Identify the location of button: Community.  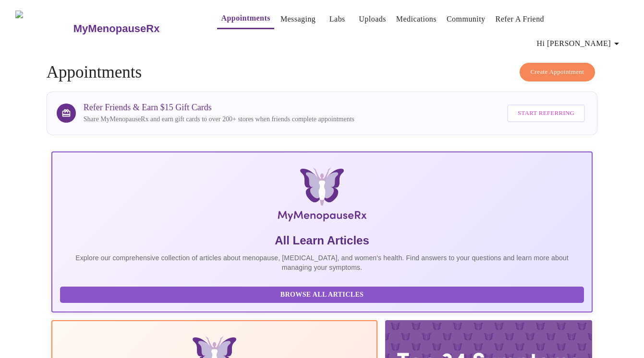
(466, 20).